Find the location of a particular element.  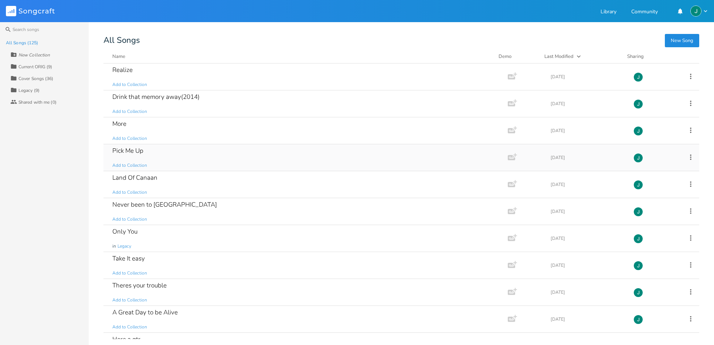

div: Name is located at coordinates (119, 57).